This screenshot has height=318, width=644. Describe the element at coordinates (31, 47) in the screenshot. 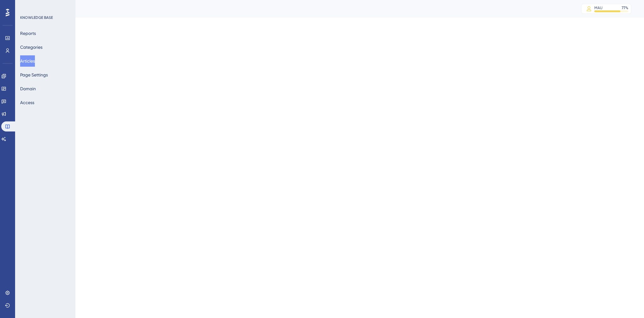

I see `button: Categories` at that location.